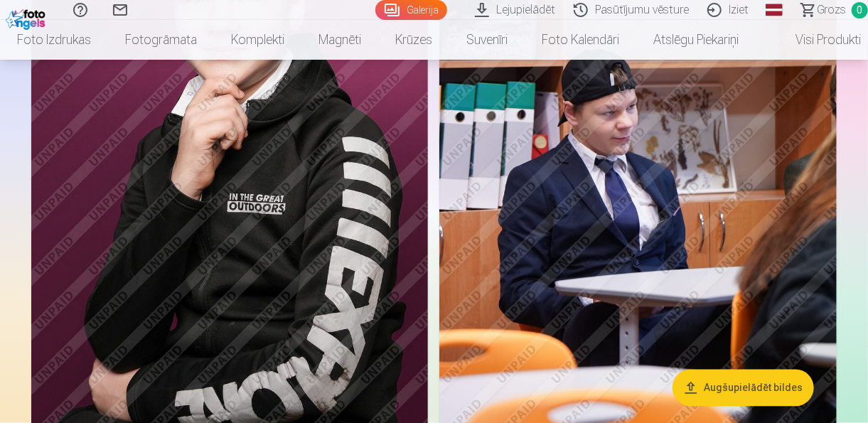 Image resolution: width=868 pixels, height=423 pixels. Describe the element at coordinates (340, 40) in the screenshot. I see `a: Magnēti` at that location.